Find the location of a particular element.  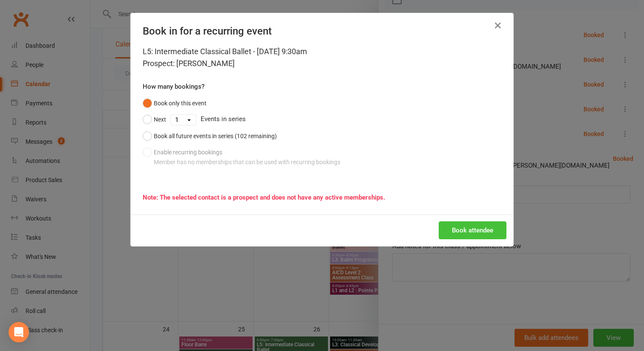

button: Close is located at coordinates (498, 25).